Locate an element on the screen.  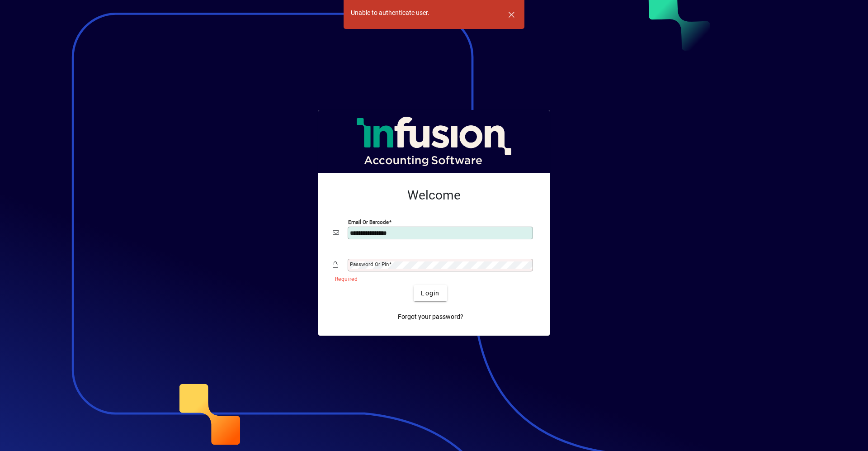
button: Dismiss is located at coordinates (512, 15).